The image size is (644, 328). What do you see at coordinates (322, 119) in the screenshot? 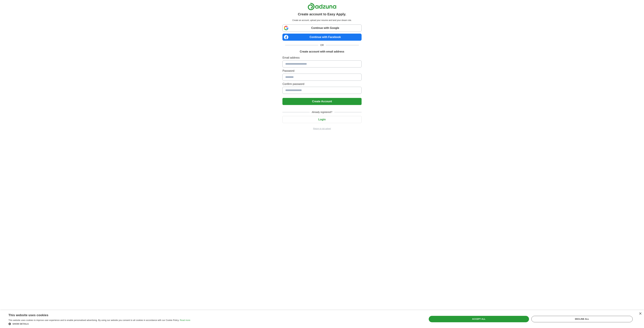
I see `a: Login` at bounding box center [322, 119].